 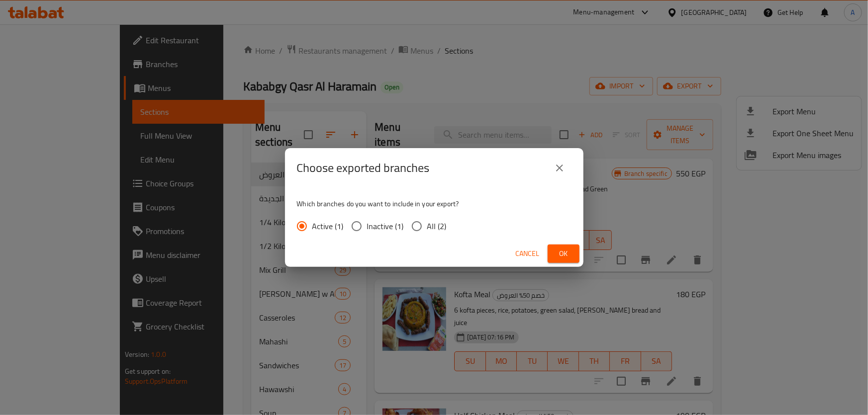 I want to click on button: Ok, so click(x=563, y=253).